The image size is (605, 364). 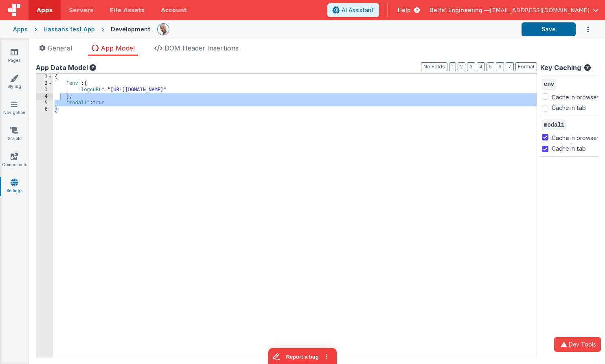 I want to click on div: Hassans test App, so click(x=69, y=29).